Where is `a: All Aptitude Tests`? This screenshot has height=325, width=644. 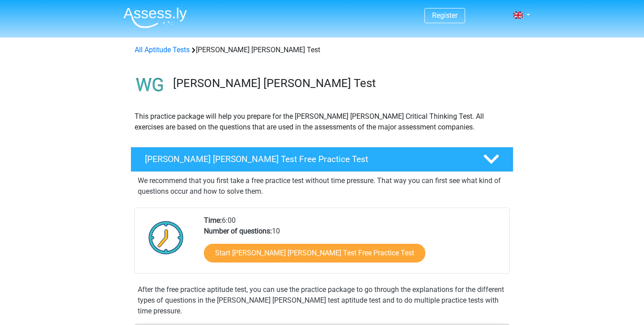 a: All Aptitude Tests is located at coordinates (162, 50).